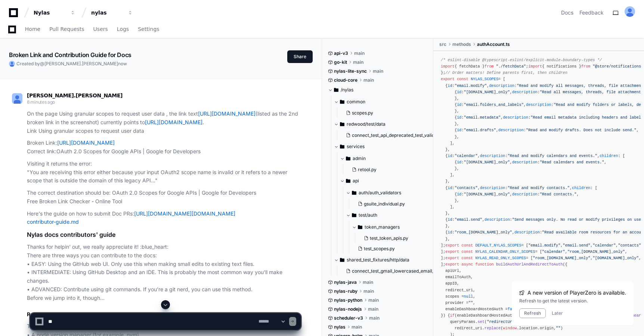 Image resolution: width=644 pixels, height=336 pixels. What do you see at coordinates (378, 90) in the screenshot?
I see `button: /nylas` at bounding box center [378, 90].